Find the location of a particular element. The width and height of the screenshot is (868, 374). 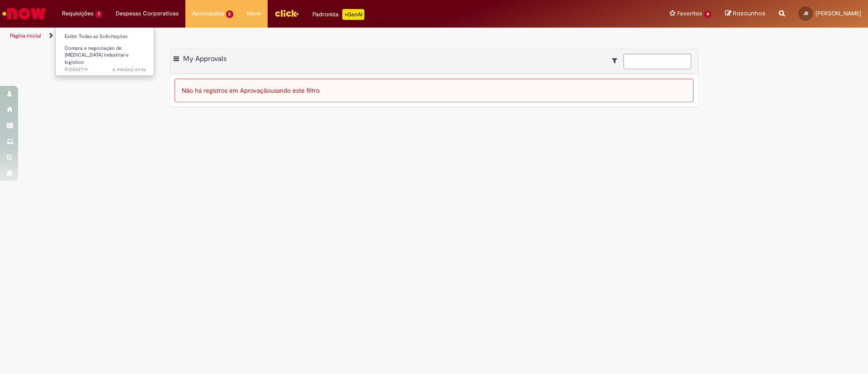

a: Página inicial is located at coordinates (25, 36).